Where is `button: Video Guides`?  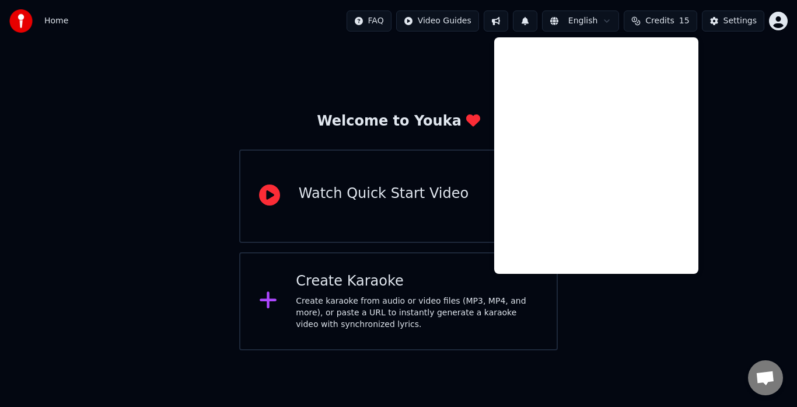 button: Video Guides is located at coordinates (438, 21).